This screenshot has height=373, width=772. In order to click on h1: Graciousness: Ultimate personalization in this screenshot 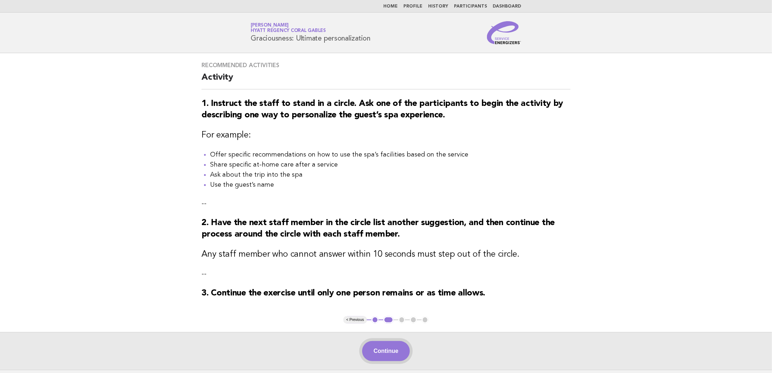, I will do `click(311, 33)`.